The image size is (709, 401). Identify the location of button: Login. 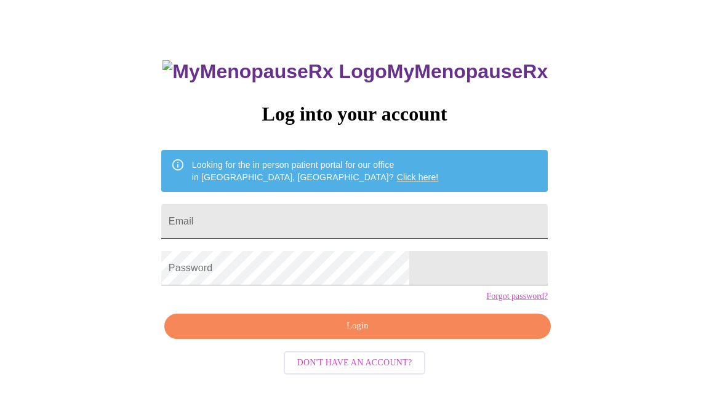
(357, 326).